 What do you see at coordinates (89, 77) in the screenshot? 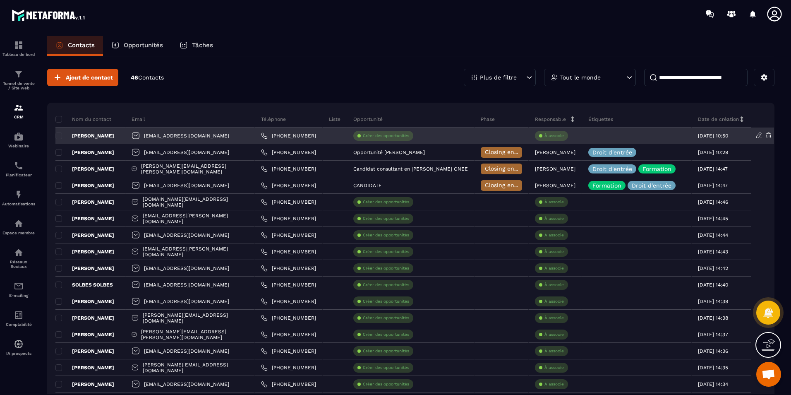
I see `span: Ajout de contact` at bounding box center [89, 77].